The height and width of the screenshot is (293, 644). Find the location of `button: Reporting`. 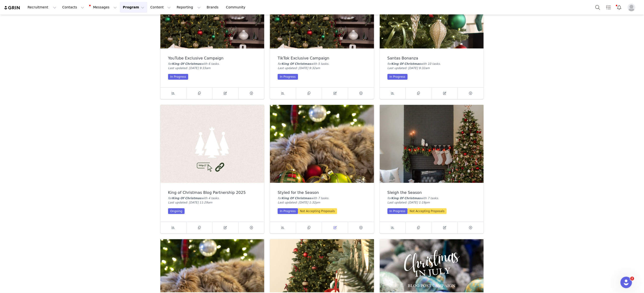

button: Reporting is located at coordinates (189, 7).